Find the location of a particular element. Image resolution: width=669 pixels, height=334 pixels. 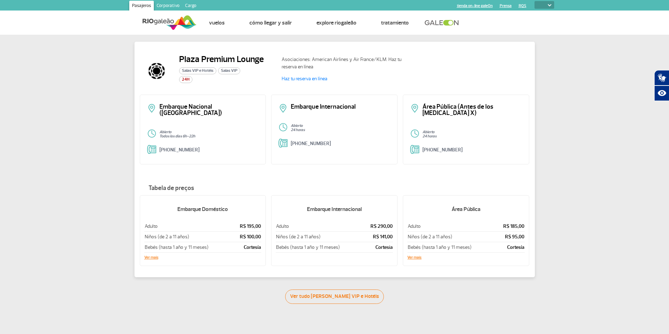

a: Tratamiento is located at coordinates (394, 23).